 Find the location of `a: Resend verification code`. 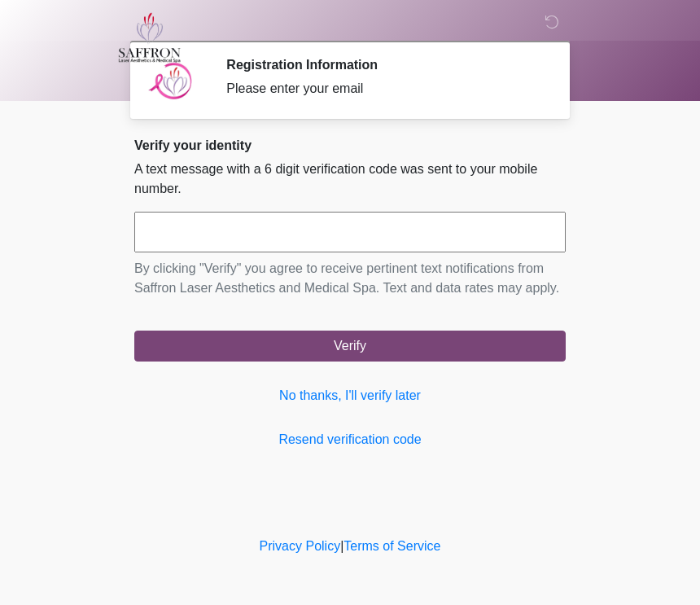

a: Resend verification code is located at coordinates (350, 440).